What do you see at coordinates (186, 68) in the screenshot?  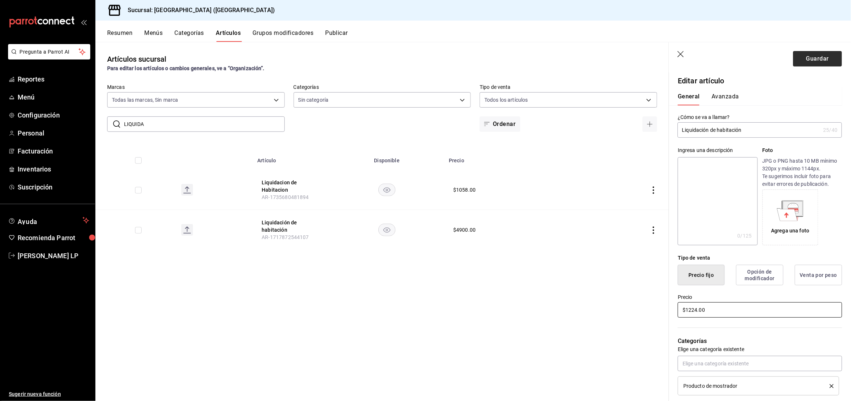 I see `strong: Para editar los artículos o cambios generales, ve a “Organización”.` at bounding box center [186, 68].